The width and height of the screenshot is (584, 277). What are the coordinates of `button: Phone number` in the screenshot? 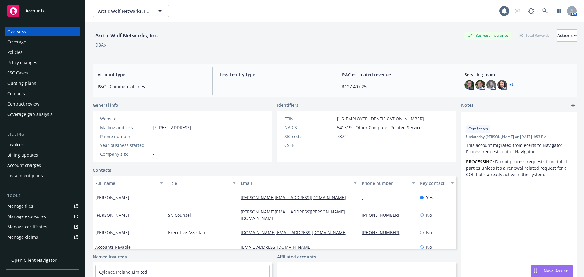 It's located at (388, 183).